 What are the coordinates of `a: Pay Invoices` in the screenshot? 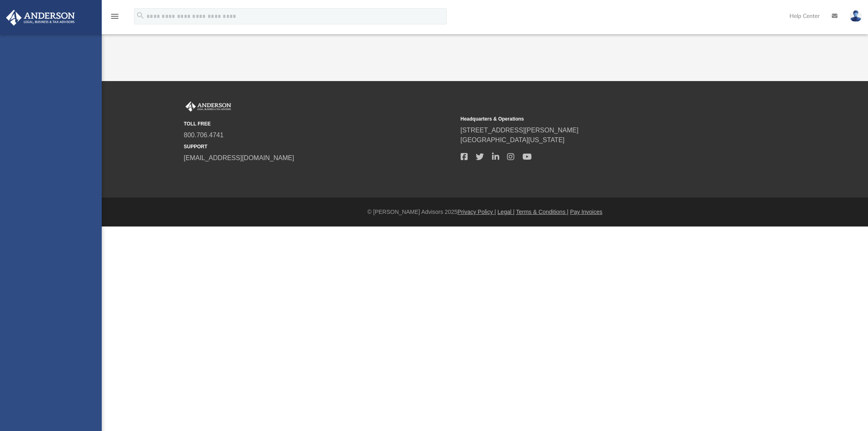 It's located at (586, 212).